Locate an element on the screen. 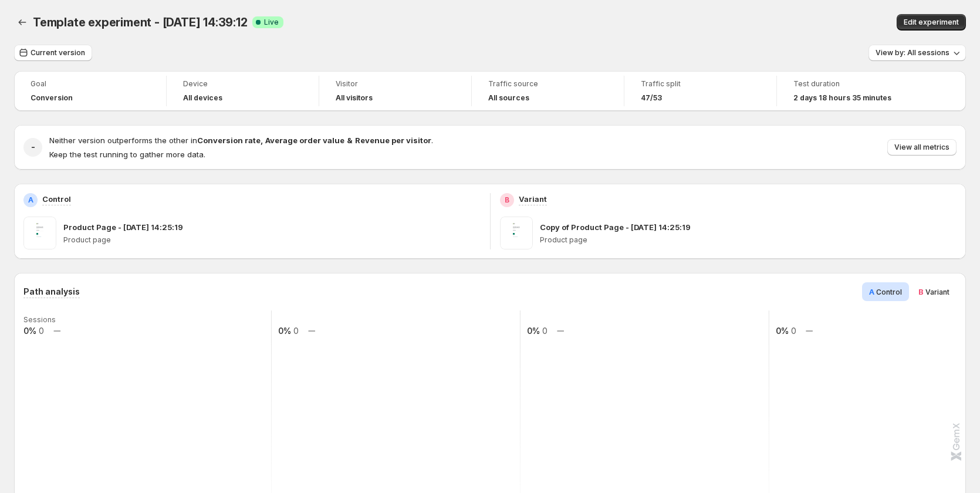  a: VisitorAll visitors is located at coordinates (395, 91).